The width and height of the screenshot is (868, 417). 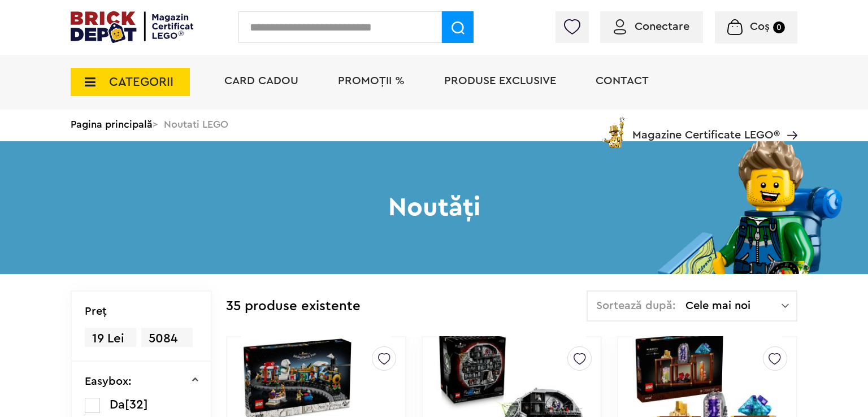 I want to click on span: Contact, so click(x=622, y=81).